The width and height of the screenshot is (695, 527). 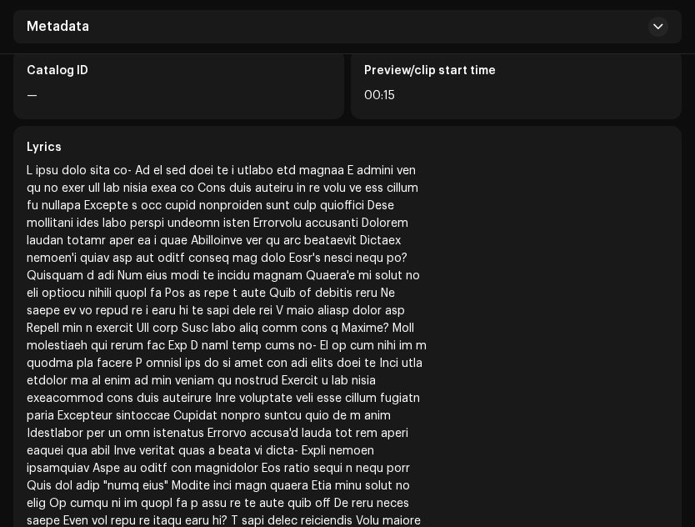 What do you see at coordinates (516, 71) in the screenshot?
I see `div: Preview/clip start time` at bounding box center [516, 71].